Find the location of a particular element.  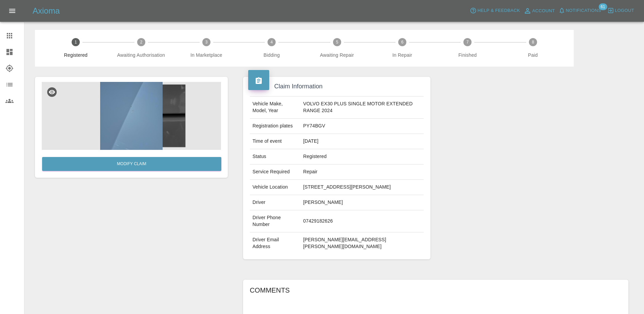

span: 61 is located at coordinates (603, 7).